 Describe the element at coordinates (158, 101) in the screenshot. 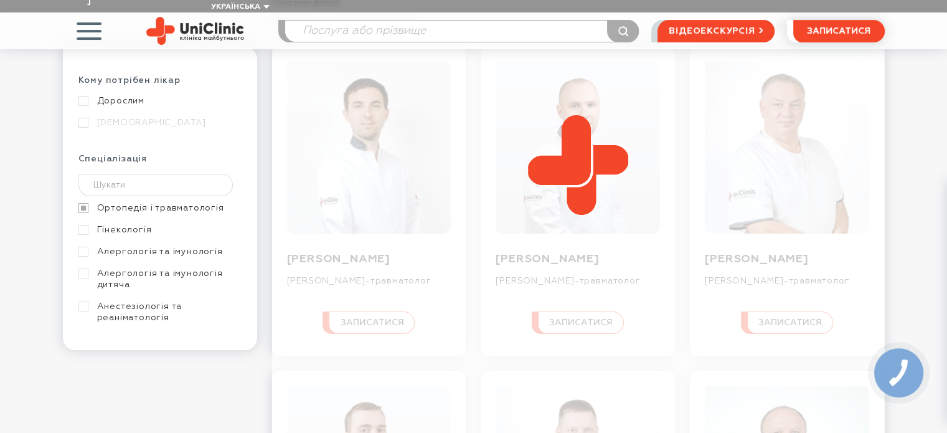

I see `a: Дорослим` at that location.